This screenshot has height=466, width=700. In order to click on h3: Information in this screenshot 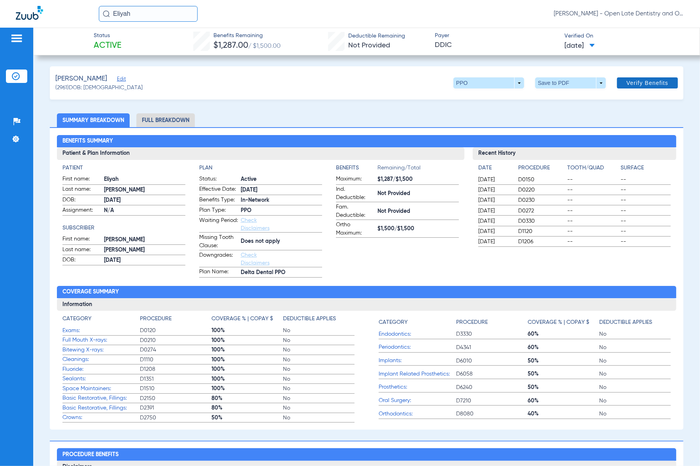, I will do `click(367, 305)`.